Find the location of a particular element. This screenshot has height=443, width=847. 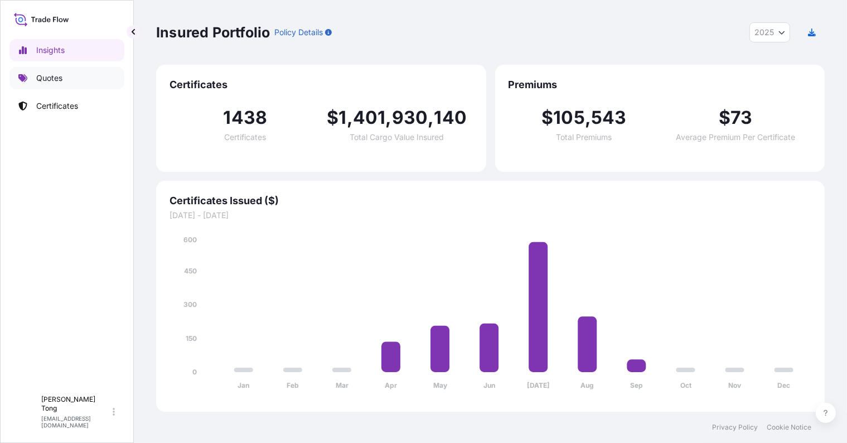

tspan: Feb is located at coordinates (293, 385).